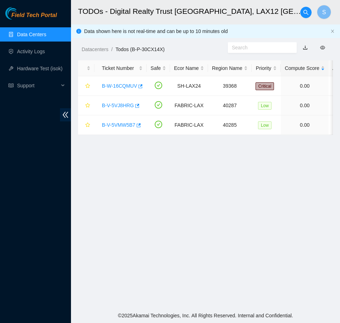 This screenshot has height=323, width=340. What do you see at coordinates (21, 13) in the screenshot?
I see `img: Akamai Technologies` at bounding box center [21, 13].